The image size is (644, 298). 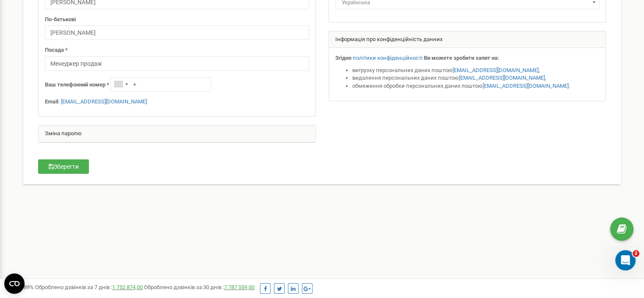 I want to click on strong: Email:, so click(x=52, y=101).